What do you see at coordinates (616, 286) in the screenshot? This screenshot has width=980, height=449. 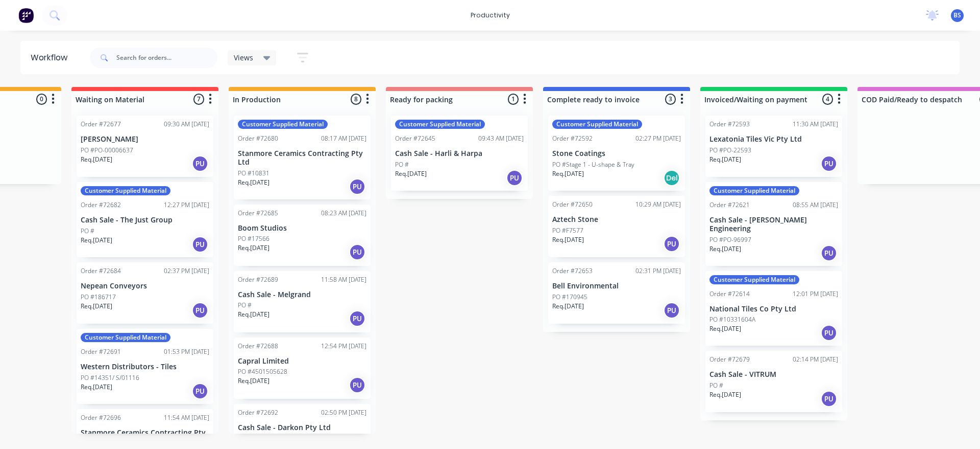 I see `p: Bell Environmental` at bounding box center [616, 286].